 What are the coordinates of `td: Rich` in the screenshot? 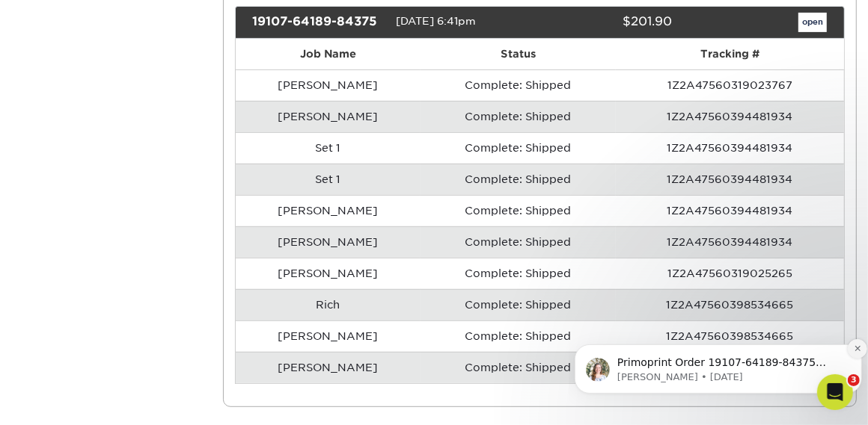 It's located at (328, 305).